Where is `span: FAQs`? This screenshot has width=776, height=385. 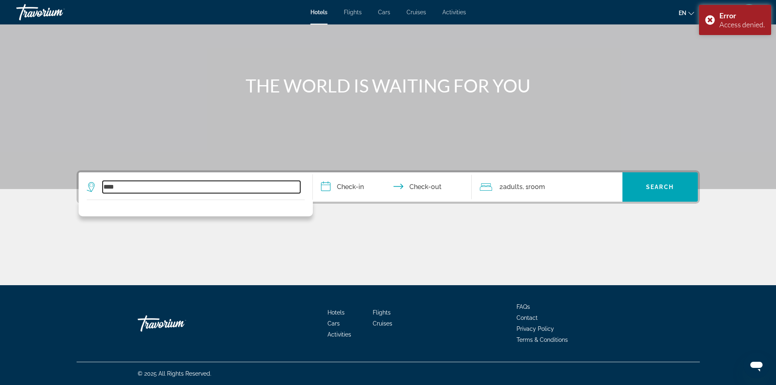
span: FAQs is located at coordinates (523, 307).